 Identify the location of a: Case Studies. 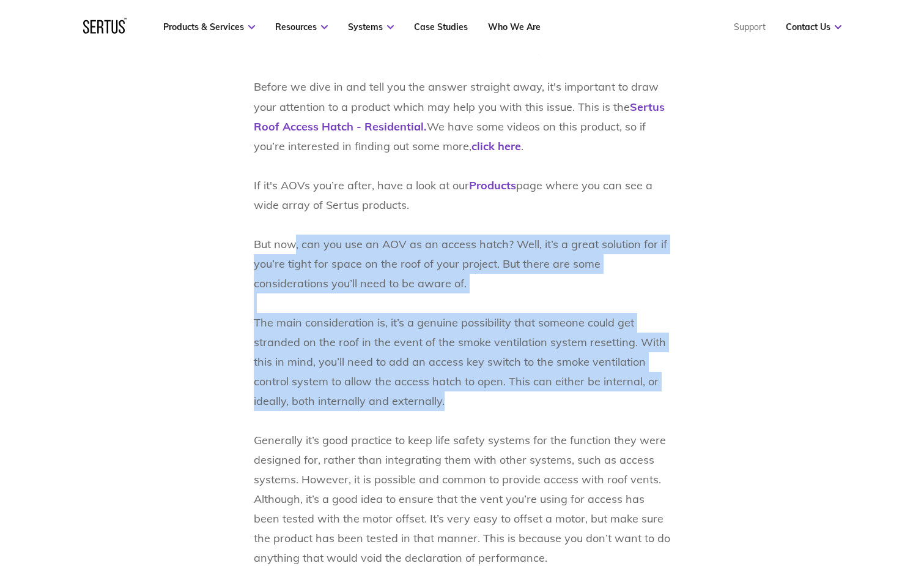
(441, 27).